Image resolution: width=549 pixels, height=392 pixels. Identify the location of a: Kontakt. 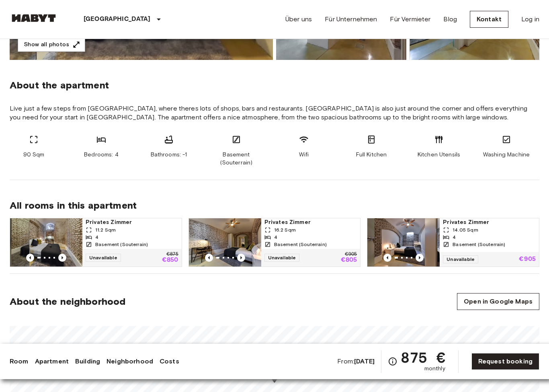
(489, 20).